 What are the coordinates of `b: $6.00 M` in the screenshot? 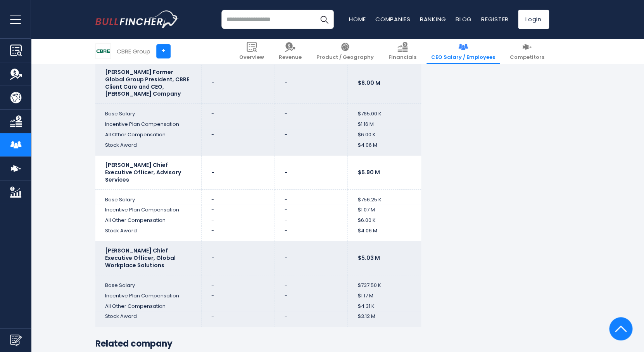 It's located at (369, 83).